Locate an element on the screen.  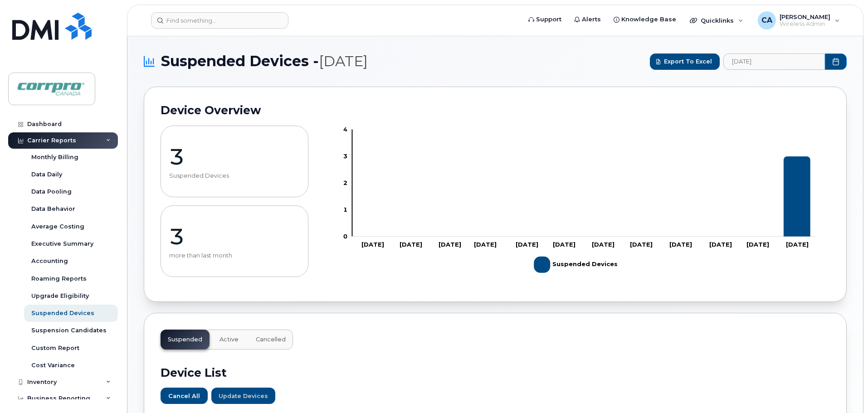
p: Suspended Devices is located at coordinates (234, 176).